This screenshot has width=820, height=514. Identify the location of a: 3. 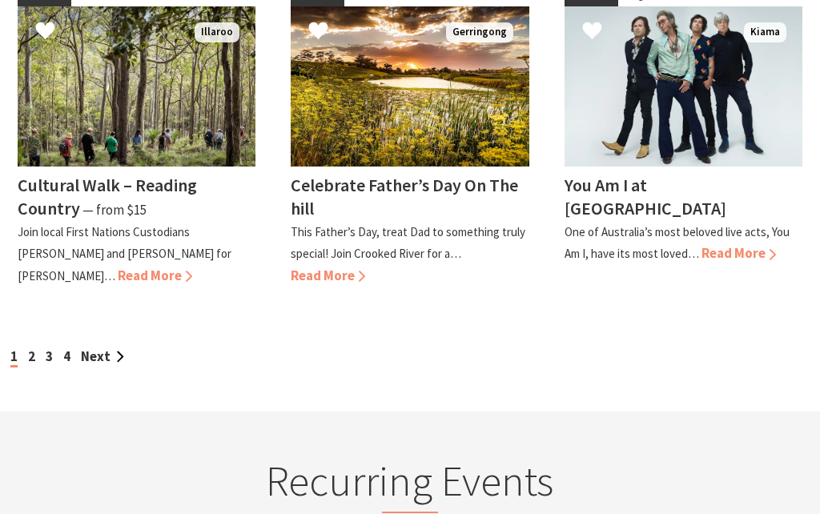
(49, 357).